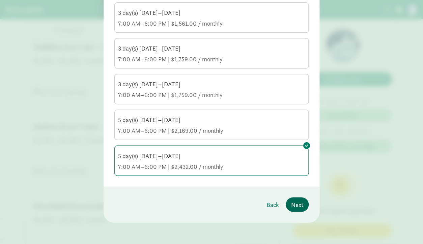  Describe the element at coordinates (297, 204) in the screenshot. I see `span: Next` at that location.